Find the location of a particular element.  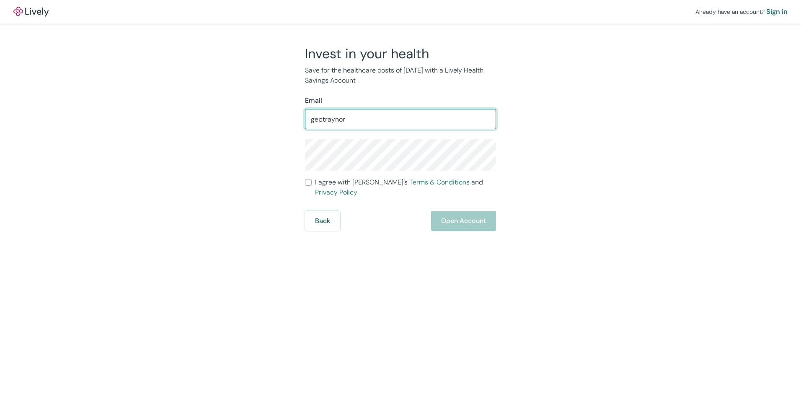

label: Email is located at coordinates (313, 101).